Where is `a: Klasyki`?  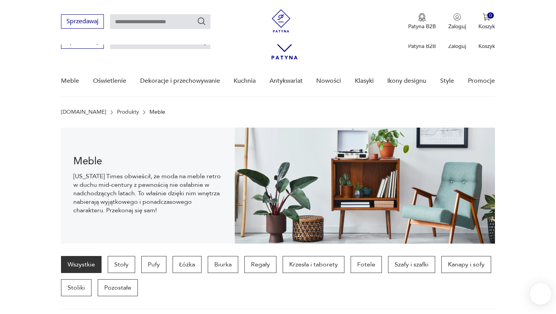 a: Klasyki is located at coordinates (364, 81).